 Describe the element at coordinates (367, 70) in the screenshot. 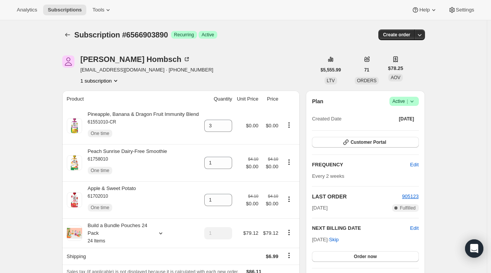

I see `button: 71` at that location.